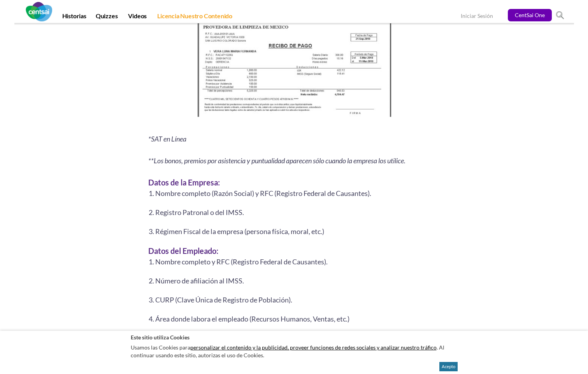 Image resolution: width=588 pixels, height=374 pixels. What do you see at coordinates (529, 15) in the screenshot?
I see `a: CentSai One` at bounding box center [529, 15].